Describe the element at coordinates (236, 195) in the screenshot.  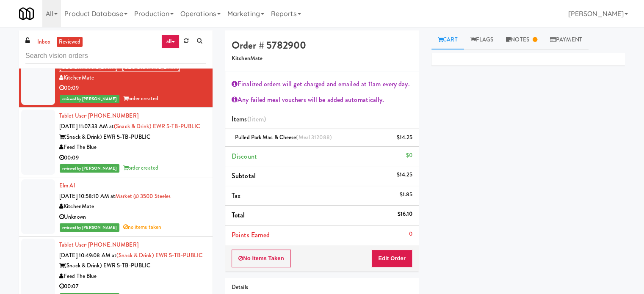
I see `span: Tax` at that location.